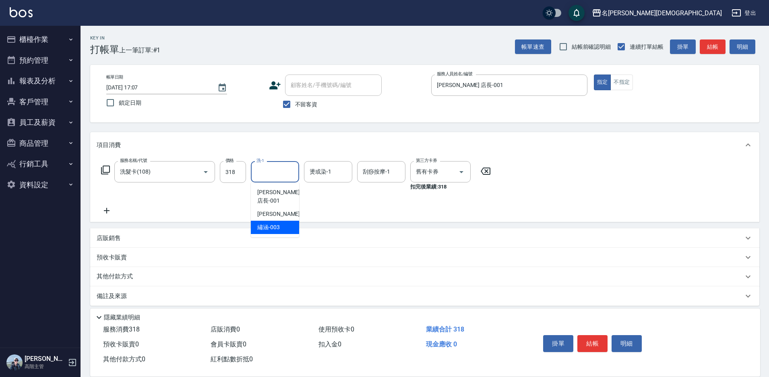 This screenshot has width=769, height=377. Describe the element at coordinates (105, 38) in the screenshot. I see `h2: Key In` at that location.